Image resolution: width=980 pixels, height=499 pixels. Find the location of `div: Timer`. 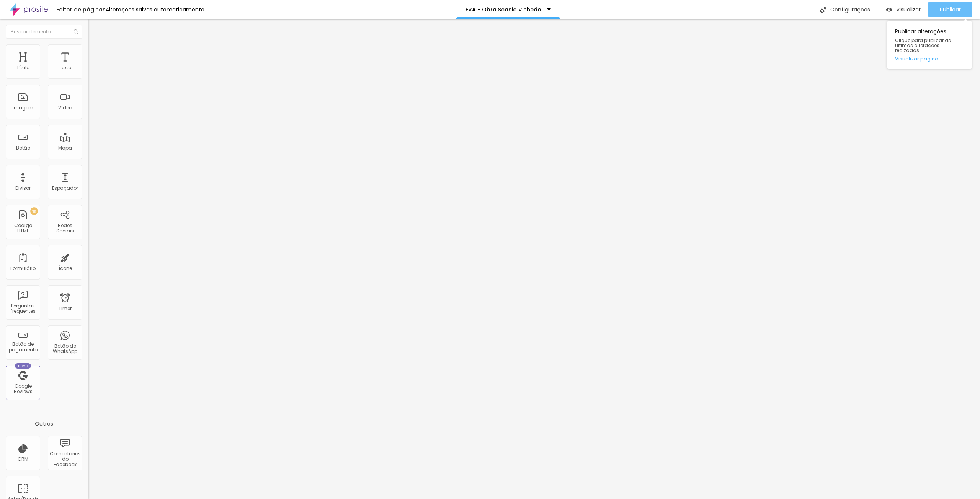

div: Timer is located at coordinates (65, 309).